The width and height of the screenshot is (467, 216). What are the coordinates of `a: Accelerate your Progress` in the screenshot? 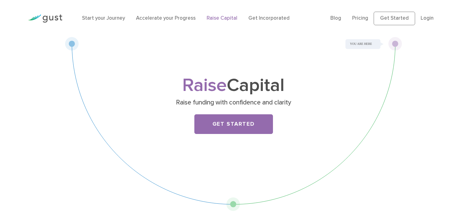 It's located at (166, 18).